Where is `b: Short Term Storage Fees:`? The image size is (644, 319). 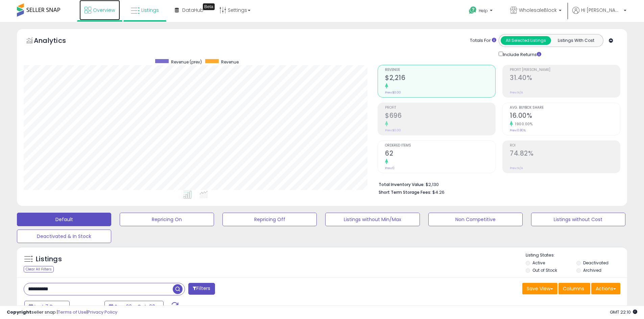
b: Short Term Storage Fees: is located at coordinates (405, 192).